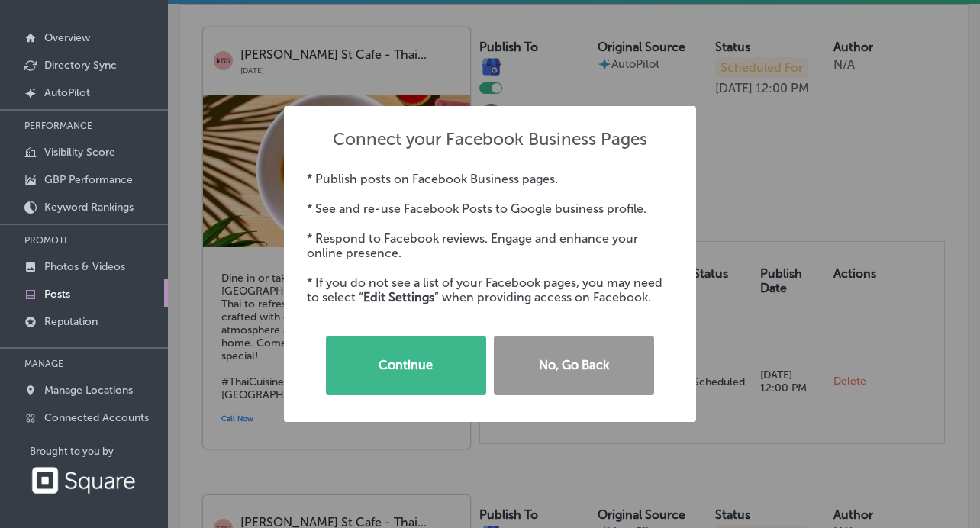  Describe the element at coordinates (406, 366) in the screenshot. I see `button: Continue` at that location.